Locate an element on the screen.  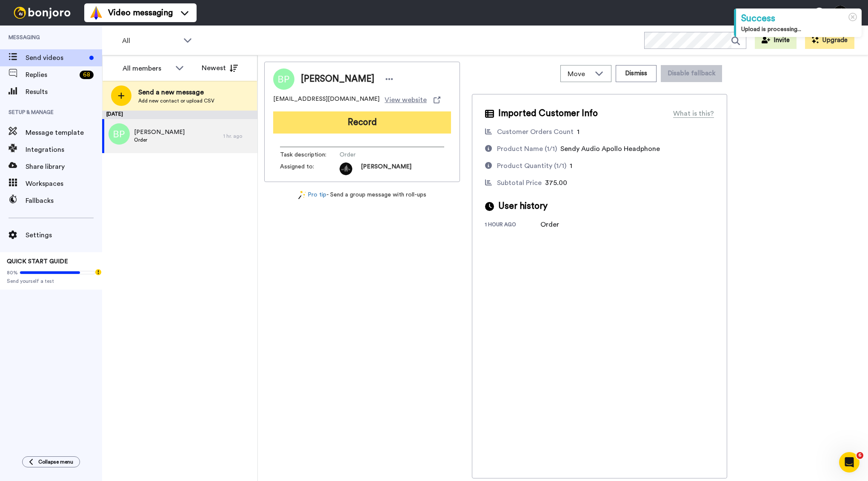
span: All is located at coordinates (151, 41).